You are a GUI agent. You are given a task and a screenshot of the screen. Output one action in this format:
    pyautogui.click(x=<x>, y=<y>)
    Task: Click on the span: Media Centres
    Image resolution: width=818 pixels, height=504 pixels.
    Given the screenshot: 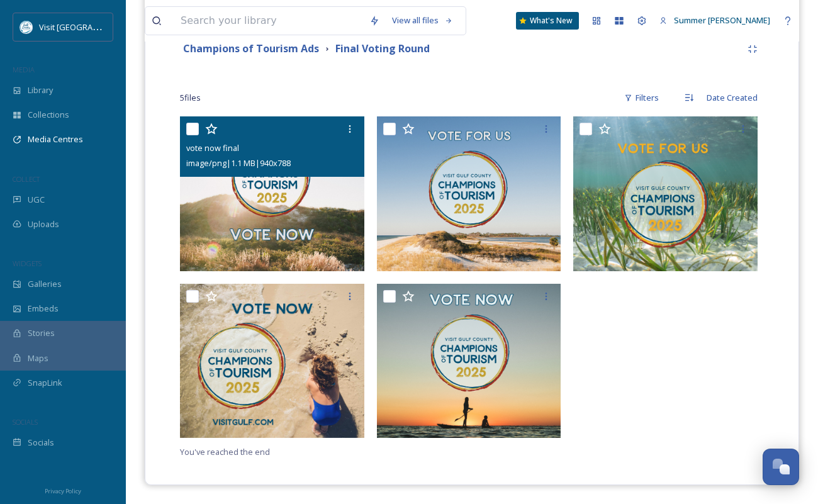 What is the action you would take?
    pyautogui.click(x=56, y=139)
    